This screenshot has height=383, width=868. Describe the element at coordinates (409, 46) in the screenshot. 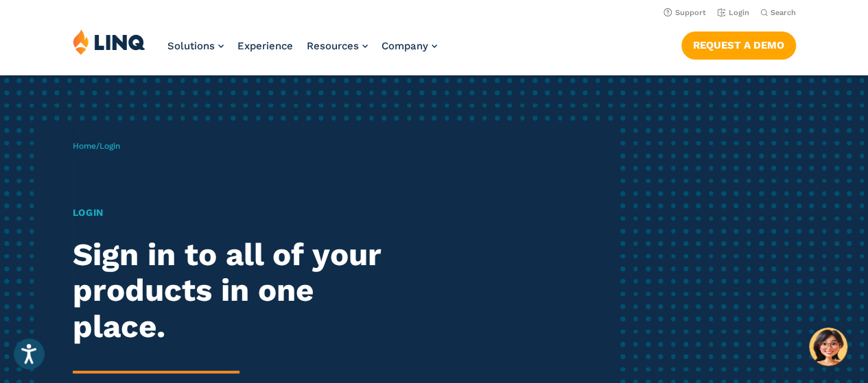

I see `a: Company` at that location.